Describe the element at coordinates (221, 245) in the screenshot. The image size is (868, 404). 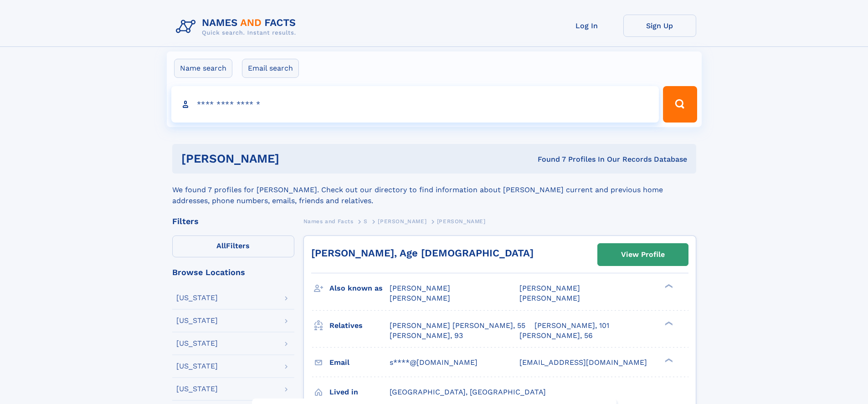
I see `span: All` at that location.